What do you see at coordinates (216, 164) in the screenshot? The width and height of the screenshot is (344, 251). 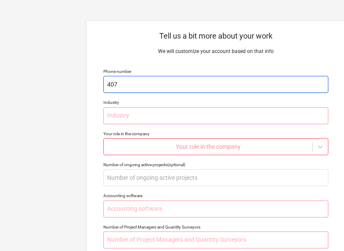 I see `div: Number of ongoing active projects (optional)` at bounding box center [216, 164].